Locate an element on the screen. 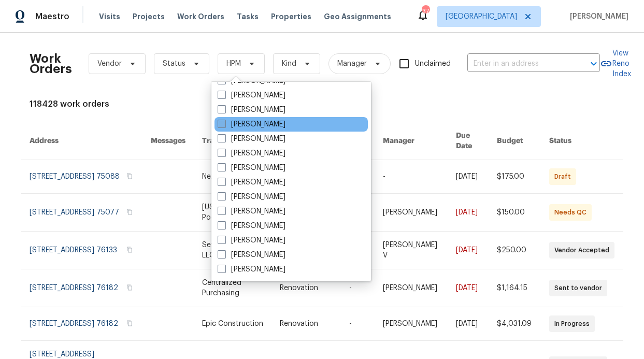 The image size is (644, 359). span: HPM is located at coordinates (234, 64).